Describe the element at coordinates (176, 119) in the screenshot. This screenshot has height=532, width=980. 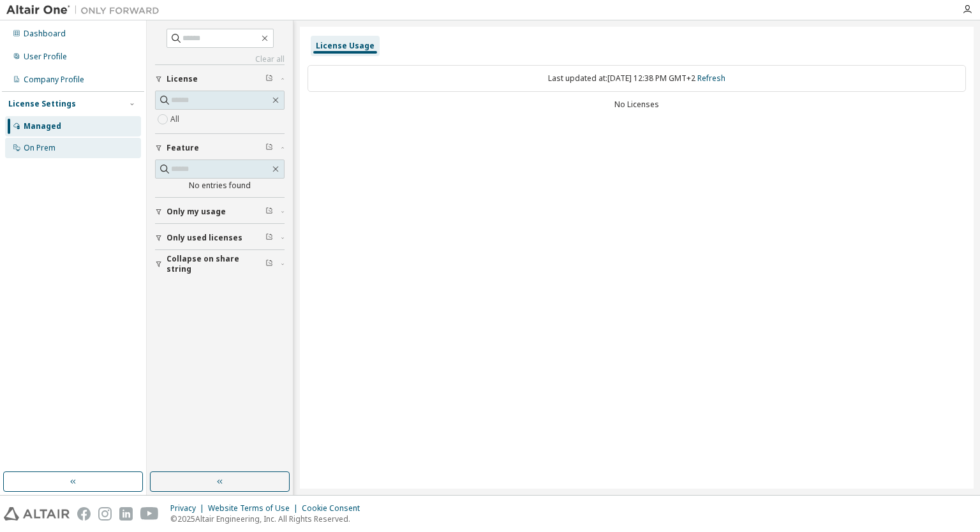
I see `label: All` at that location.